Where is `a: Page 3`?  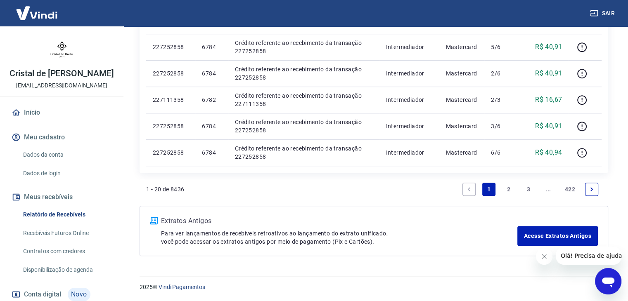
a: Page 3 is located at coordinates (529, 190).